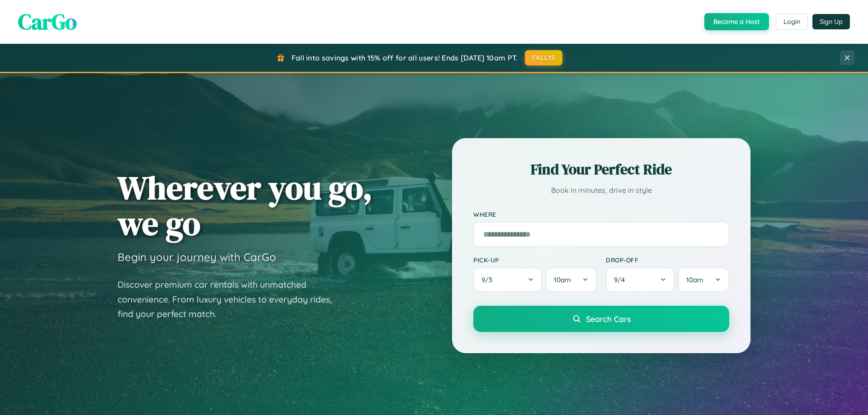 The image size is (868, 415). Describe the element at coordinates (601, 214) in the screenshot. I see `label: Where` at that location.